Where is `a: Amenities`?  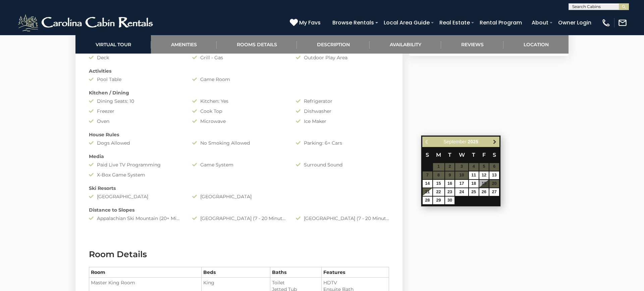
a: Amenities is located at coordinates (184, 44).